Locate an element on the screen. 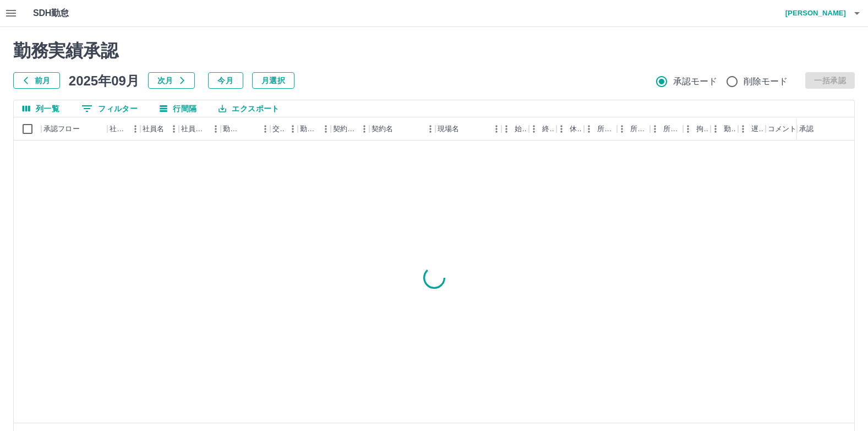  button: エクスポート is located at coordinates (249, 108).